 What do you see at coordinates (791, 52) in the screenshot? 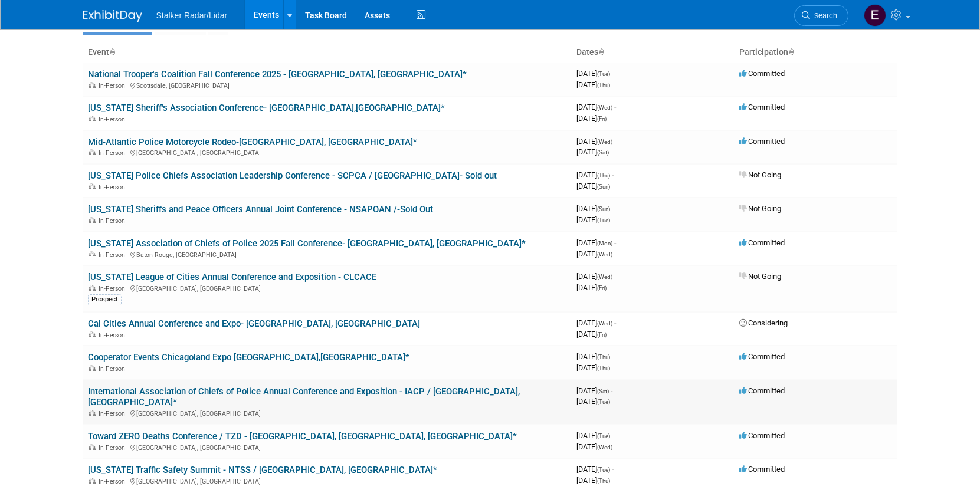
I see `a: Sort by Participation Type` at bounding box center [791, 52].